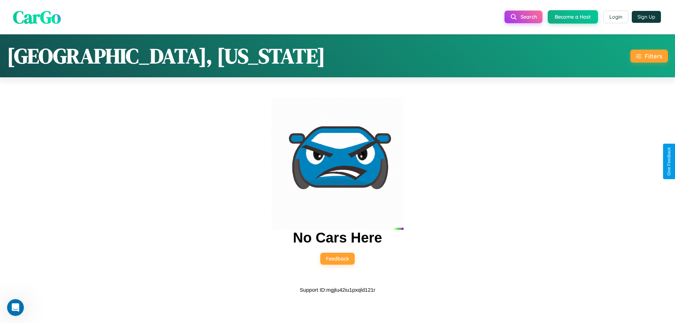 The width and height of the screenshot is (675, 323). I want to click on button: Feedback, so click(338, 259).